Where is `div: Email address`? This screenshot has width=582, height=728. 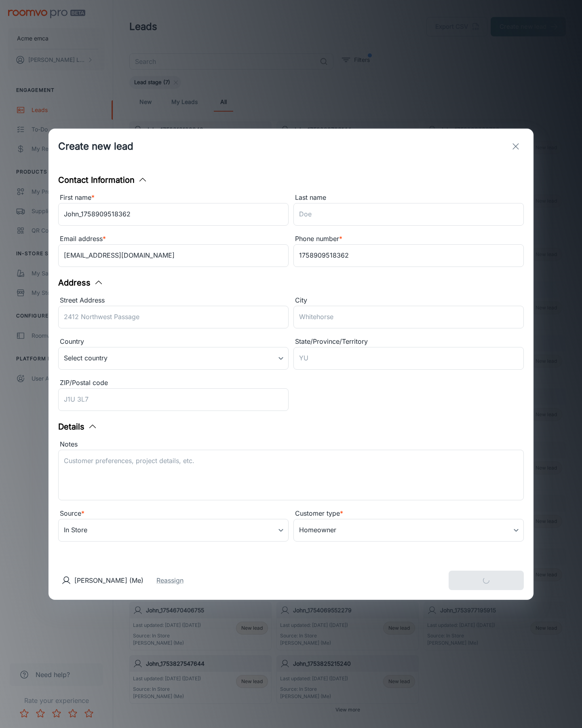 div: Email address is located at coordinates (173, 239).